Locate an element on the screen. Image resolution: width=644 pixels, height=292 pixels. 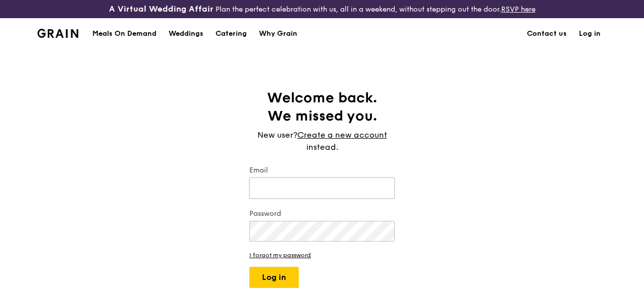
span: New user? is located at coordinates (277, 134).